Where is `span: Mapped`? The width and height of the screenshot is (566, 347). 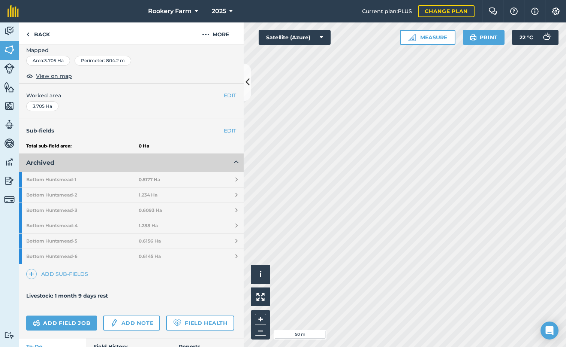 span: Mapped is located at coordinates (131, 50).